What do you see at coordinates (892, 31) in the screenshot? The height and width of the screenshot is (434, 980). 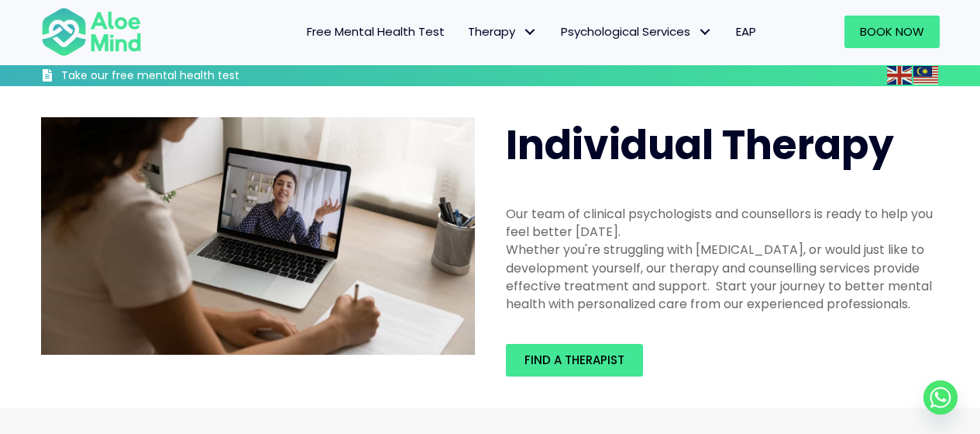 I see `span: Book Now` at bounding box center [892, 31].